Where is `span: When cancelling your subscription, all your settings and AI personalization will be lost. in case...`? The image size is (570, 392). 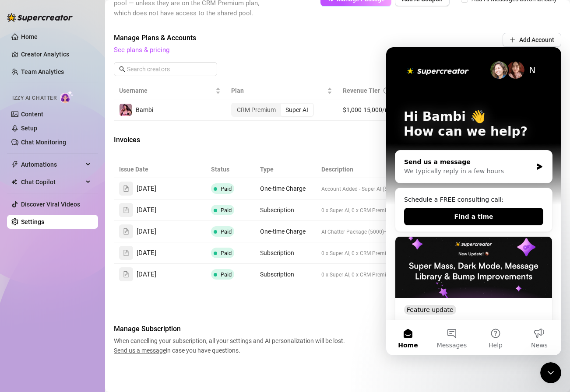
span: When cancelling your subscription, all your settings and AI personalization will be lost. in case... is located at coordinates (231, 345).